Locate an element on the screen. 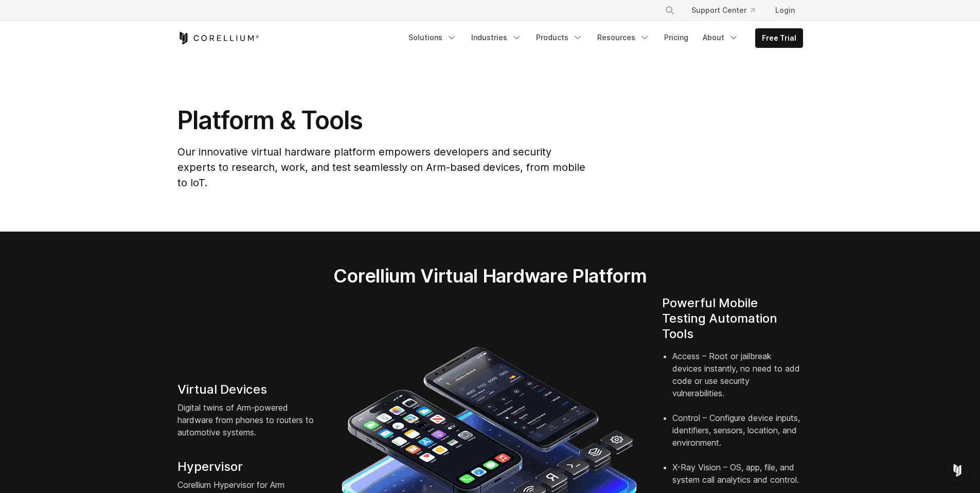  div: Open Intercom Messenger is located at coordinates (958, 471).